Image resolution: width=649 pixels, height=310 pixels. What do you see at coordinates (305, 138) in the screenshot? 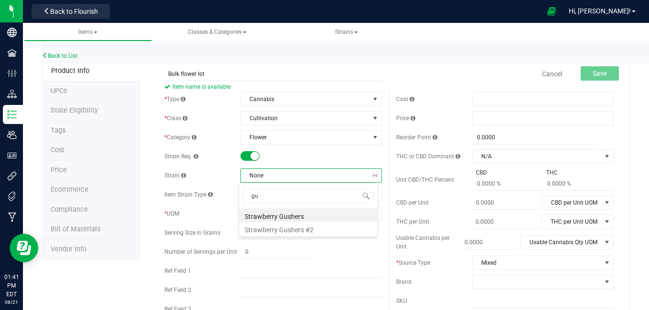
I see `span: Flower` at bounding box center [305, 138].